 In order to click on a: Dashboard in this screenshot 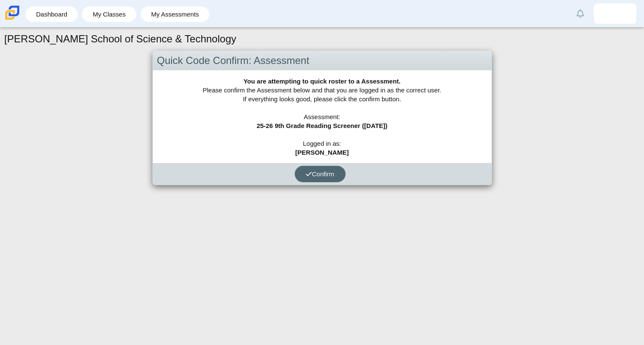, I will do `click(51, 14)`.